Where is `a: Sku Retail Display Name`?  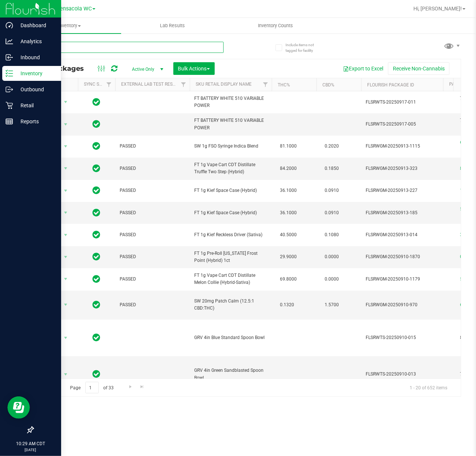
a: Sku Retail Display Name is located at coordinates (224, 84).